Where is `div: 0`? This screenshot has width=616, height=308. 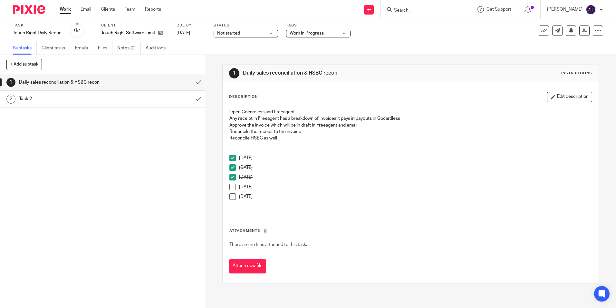 div: 0 is located at coordinates (77, 30).